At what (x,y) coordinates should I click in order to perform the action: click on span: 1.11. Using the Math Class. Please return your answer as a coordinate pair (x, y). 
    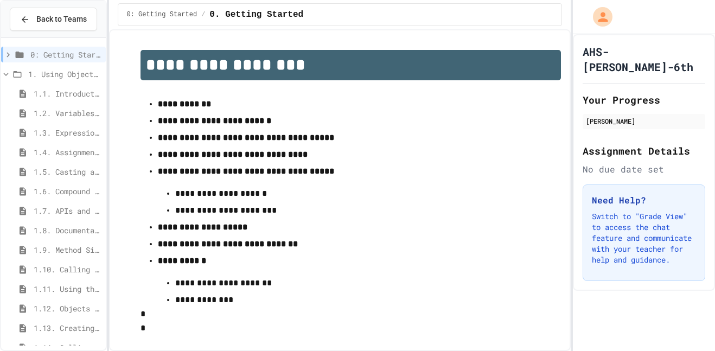
    Looking at the image, I should click on (67, 288).